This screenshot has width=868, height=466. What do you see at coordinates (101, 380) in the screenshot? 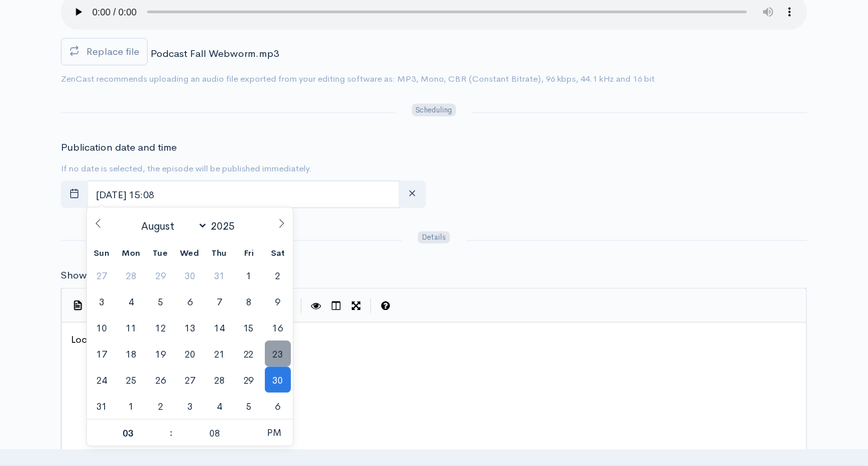
I see `span: August 24, 2025` at bounding box center [101, 380].